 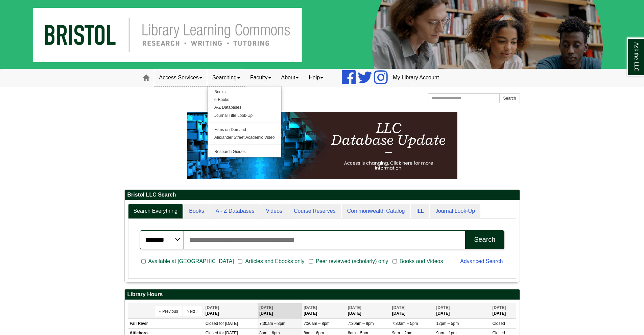 I want to click on a: A - Z Databases, so click(x=235, y=211).